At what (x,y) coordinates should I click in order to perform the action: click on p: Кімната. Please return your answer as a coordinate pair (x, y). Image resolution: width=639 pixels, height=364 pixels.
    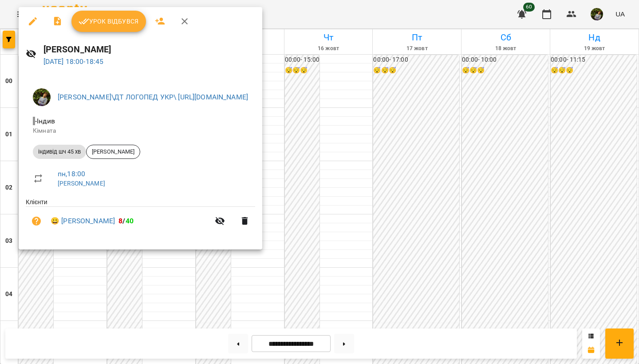
    Looking at the image, I should click on (140, 131).